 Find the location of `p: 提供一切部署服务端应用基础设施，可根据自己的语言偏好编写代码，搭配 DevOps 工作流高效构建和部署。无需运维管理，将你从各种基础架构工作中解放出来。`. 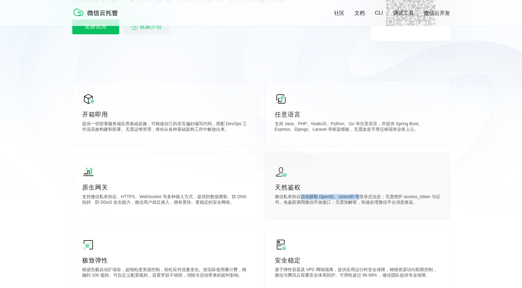

p: 提供一切部署服务端应用基础设施，可根据自己的语言偏好编写代码，搭配 DevOps 工作流高效构建和部署。无需运维管理，将你从各种基础架构工作中解放出来。 is located at coordinates (165, 127).